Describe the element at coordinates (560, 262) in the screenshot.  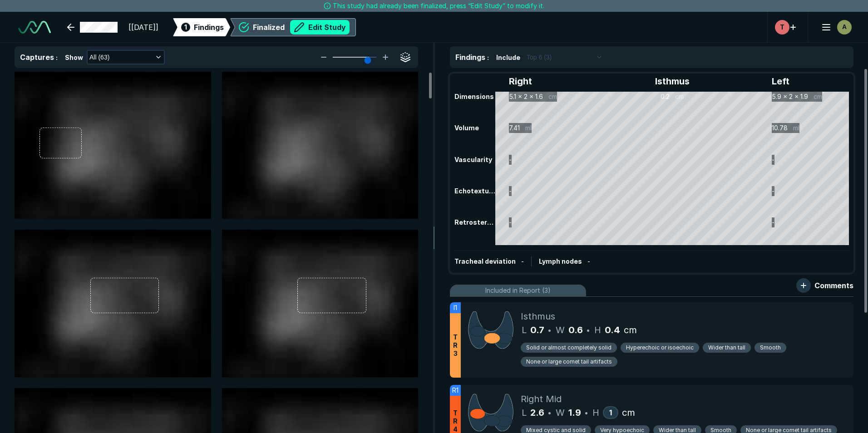
I see `span: Lymph nodes` at that location.